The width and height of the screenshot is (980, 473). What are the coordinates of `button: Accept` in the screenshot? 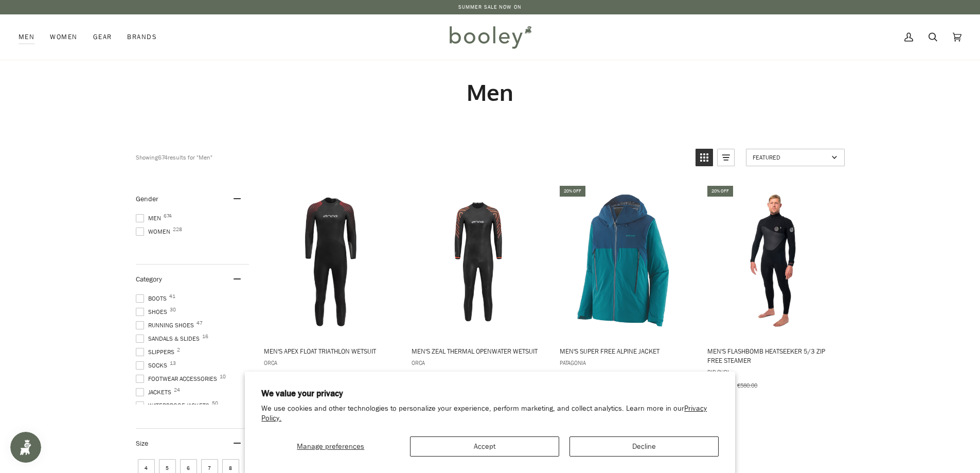 It's located at (485, 446).